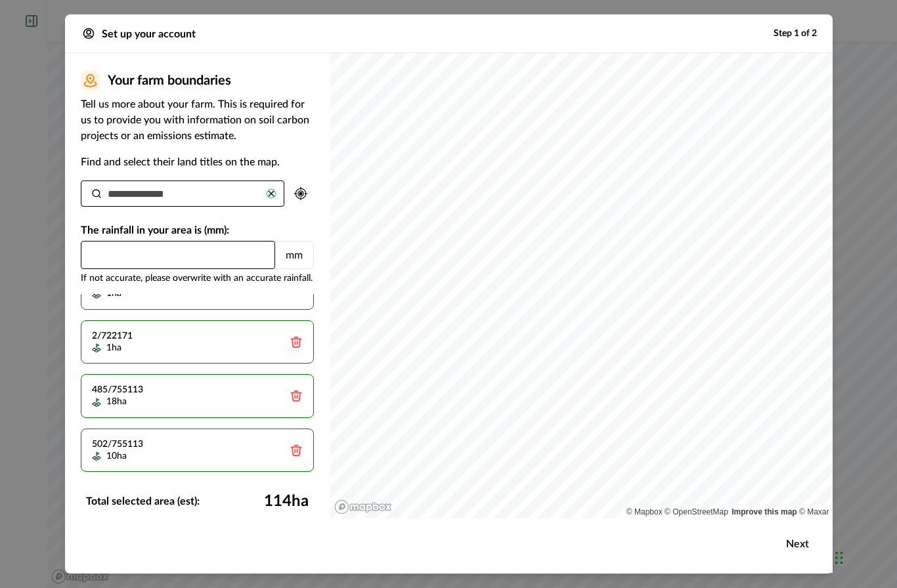 Image resolution: width=897 pixels, height=588 pixels. Describe the element at coordinates (286, 502) in the screenshot. I see `p: 114 ha` at that location.